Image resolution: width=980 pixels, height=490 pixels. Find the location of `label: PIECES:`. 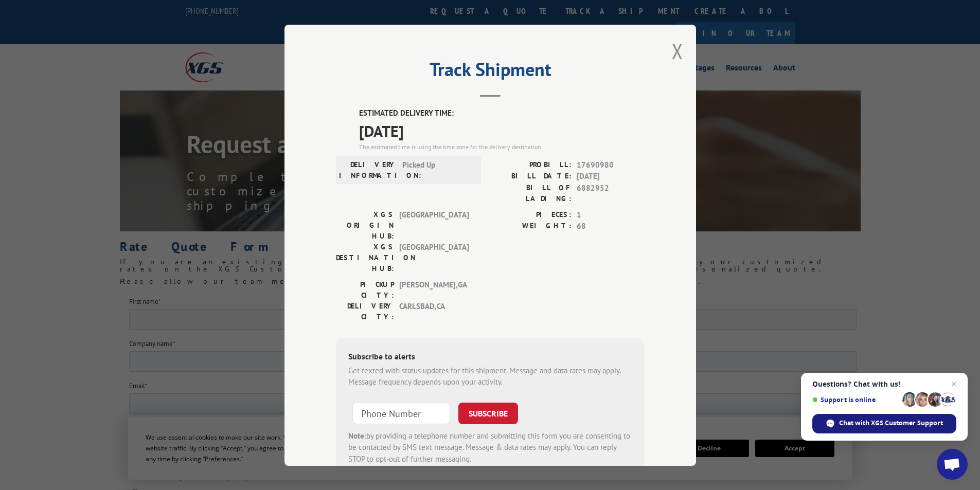

label: PIECES: is located at coordinates (531, 214).